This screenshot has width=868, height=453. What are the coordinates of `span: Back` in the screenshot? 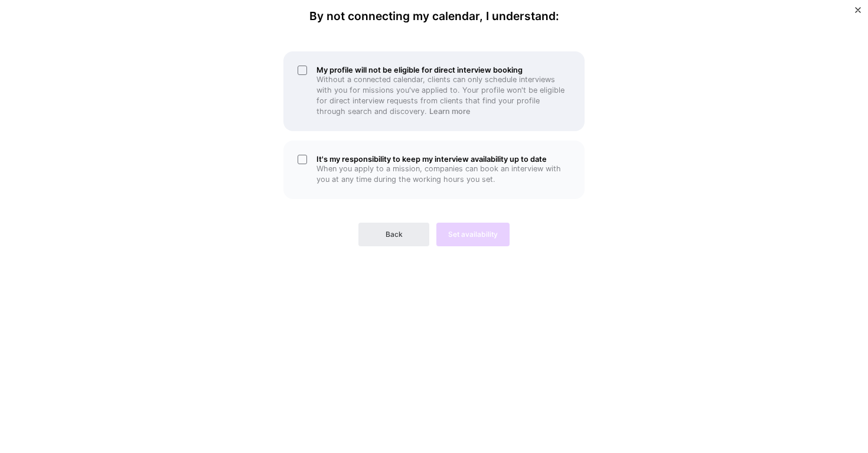 It's located at (394, 235).